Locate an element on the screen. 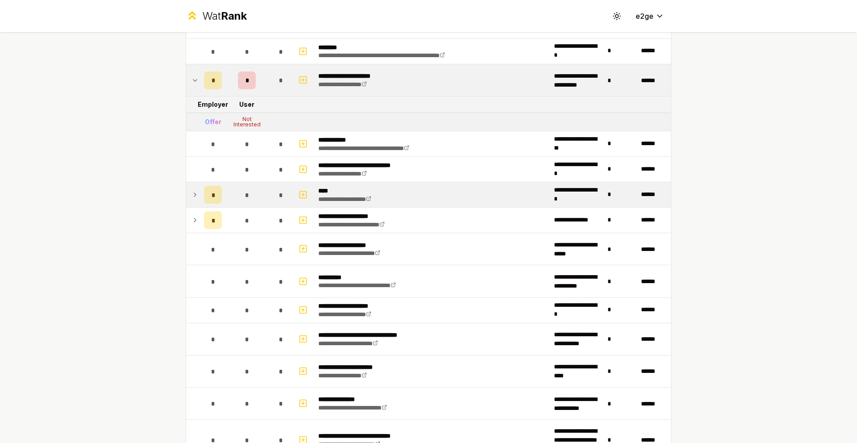 The image size is (857, 443). span: Rank is located at coordinates (234, 16).